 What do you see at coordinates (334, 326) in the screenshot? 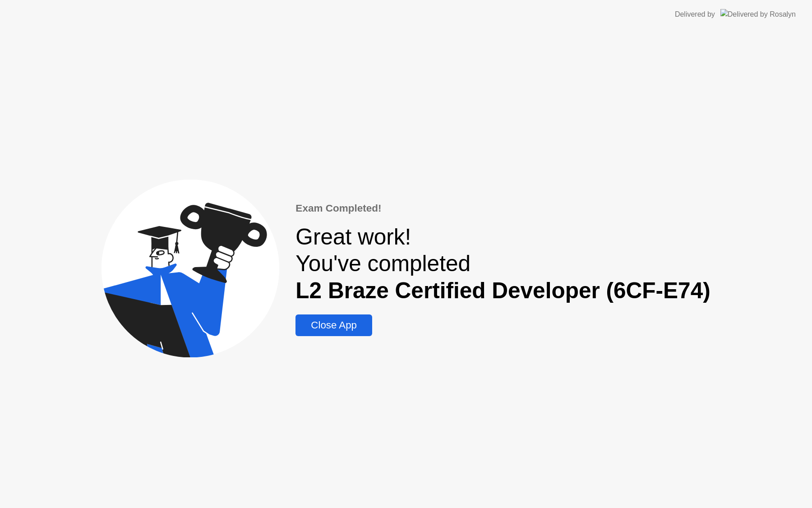
I see `button: Close App` at bounding box center [334, 326].